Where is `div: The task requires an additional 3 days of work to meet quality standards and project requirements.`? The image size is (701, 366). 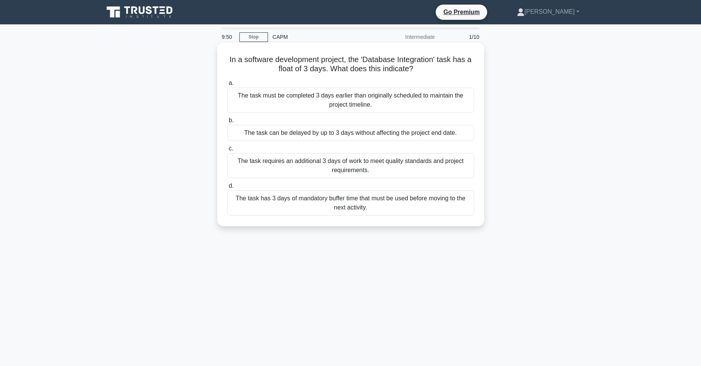
div: The task requires an additional 3 days of work to meet quality standards and project requirements. is located at coordinates (351, 166).